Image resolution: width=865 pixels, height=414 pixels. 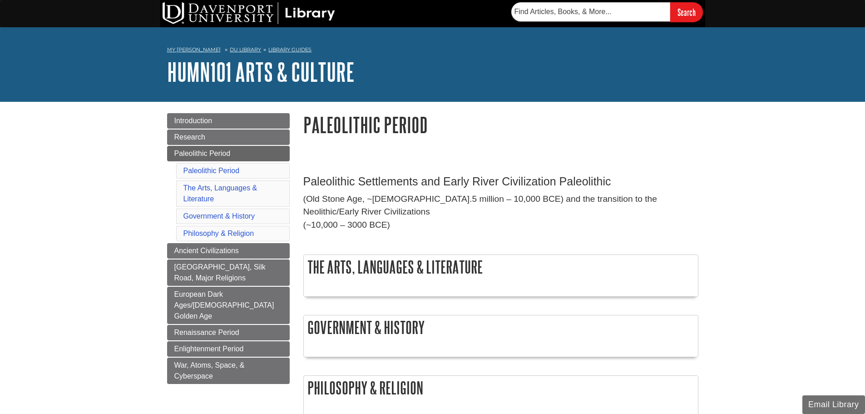 What do you see at coordinates (501, 267) in the screenshot?
I see `h2: The Arts, Languages & Literature` at bounding box center [501, 267].